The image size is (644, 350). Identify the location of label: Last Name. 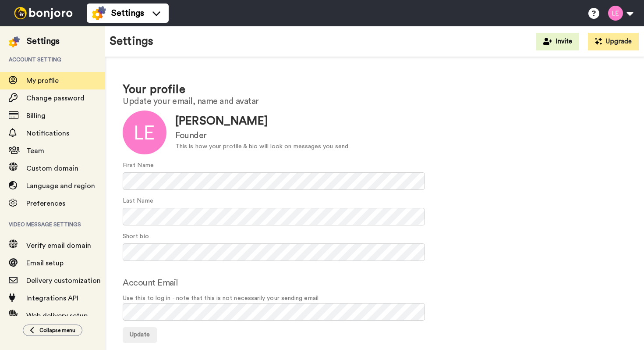
(138, 201).